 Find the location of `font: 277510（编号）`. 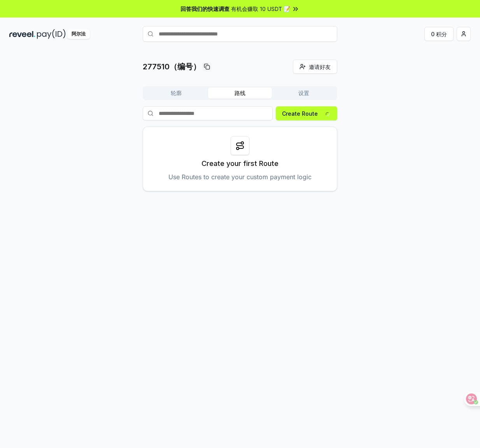

font: 277510（编号） is located at coordinates (172, 67).